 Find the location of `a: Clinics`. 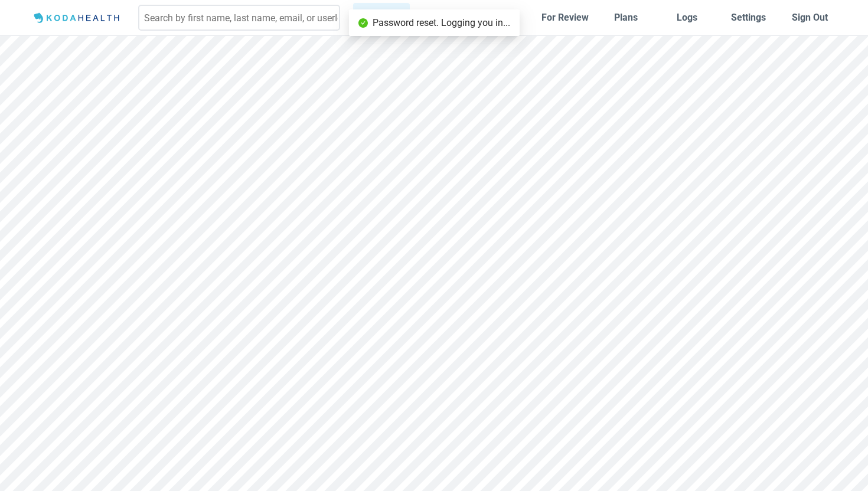

a: Clinics is located at coordinates (443, 17).